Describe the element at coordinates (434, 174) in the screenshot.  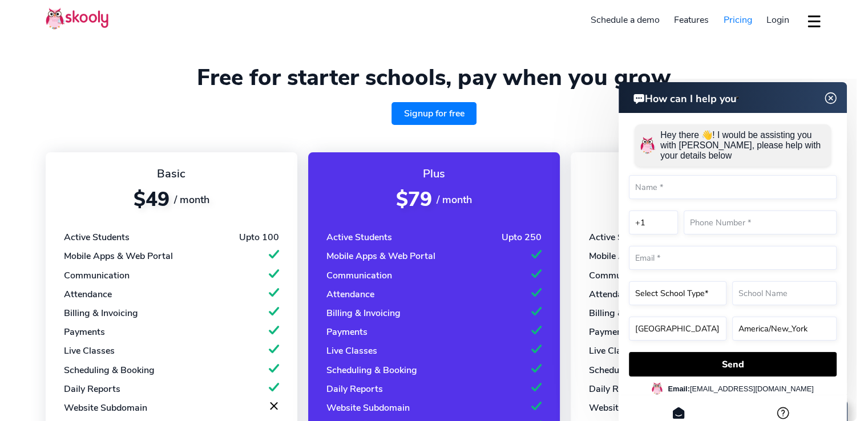
I see `div: Plus` at that location.